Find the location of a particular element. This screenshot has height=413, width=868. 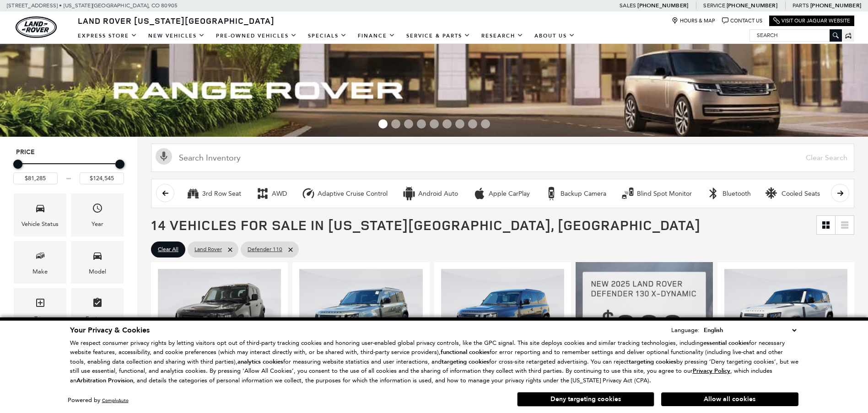

div: VehicleVehicle Status is located at coordinates (40, 215).